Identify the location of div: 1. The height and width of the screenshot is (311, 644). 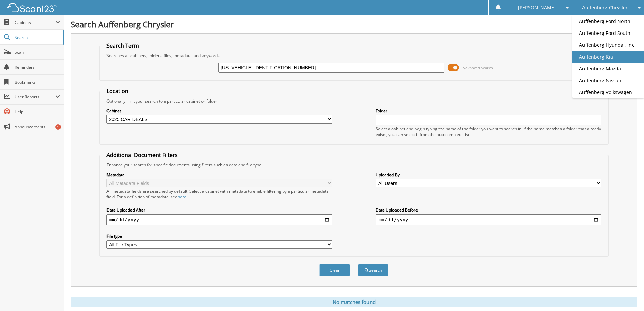
(58, 127).